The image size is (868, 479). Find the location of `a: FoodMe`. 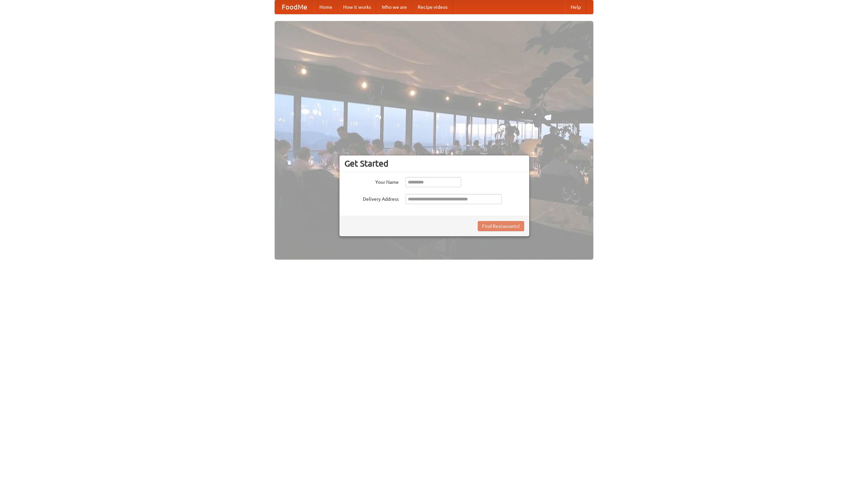

a: FoodMe is located at coordinates (294, 7).